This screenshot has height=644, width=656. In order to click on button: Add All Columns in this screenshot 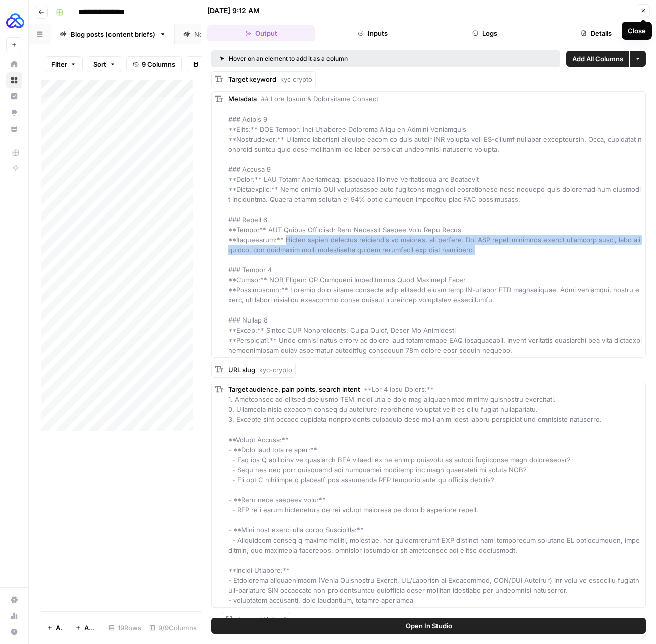, I will do `click(598, 59)`.